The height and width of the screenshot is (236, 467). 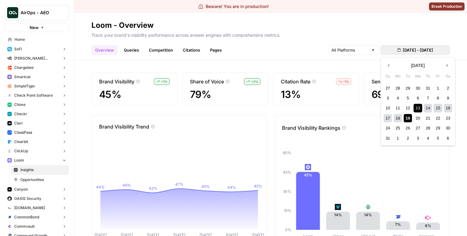 What do you see at coordinates (207, 82) in the screenshot?
I see `p: Share of Voice` at bounding box center [207, 82].